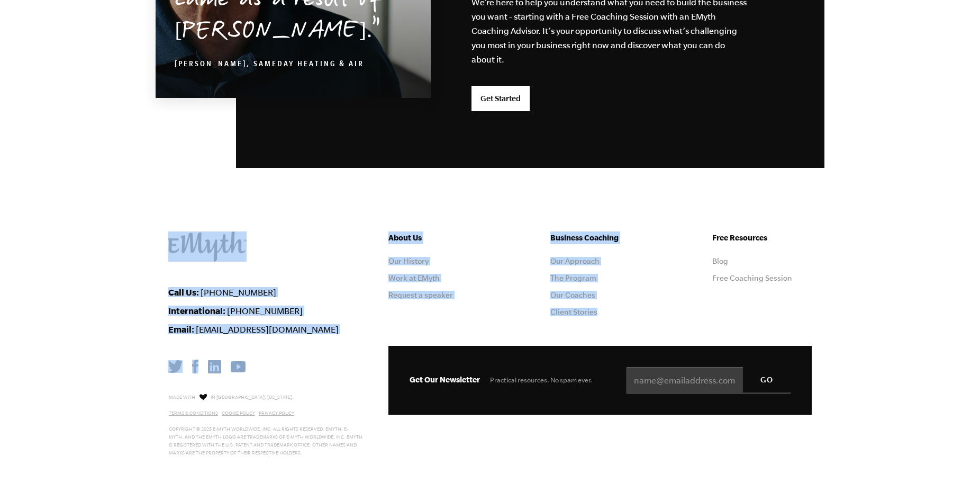 This screenshot has width=980, height=491. What do you see at coordinates (195, 367) in the screenshot?
I see `img: Facebook` at bounding box center [195, 367].